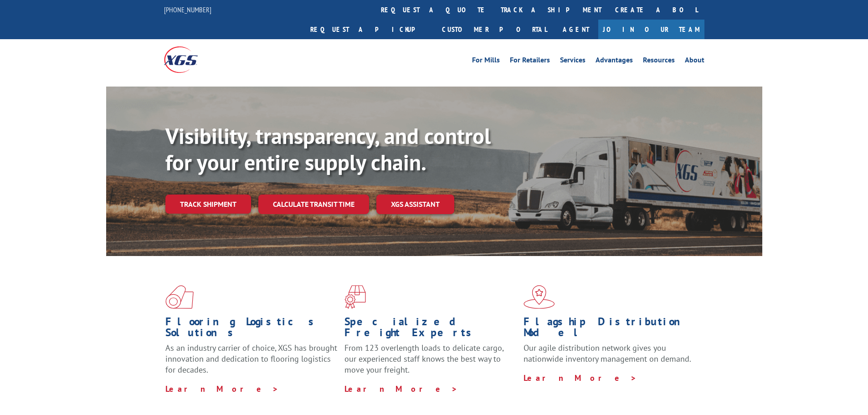 The width and height of the screenshot is (868, 415). What do you see at coordinates (179, 297) in the screenshot?
I see `img: xgs-icon-total-supply-chain-intelligence-red` at bounding box center [179, 297].